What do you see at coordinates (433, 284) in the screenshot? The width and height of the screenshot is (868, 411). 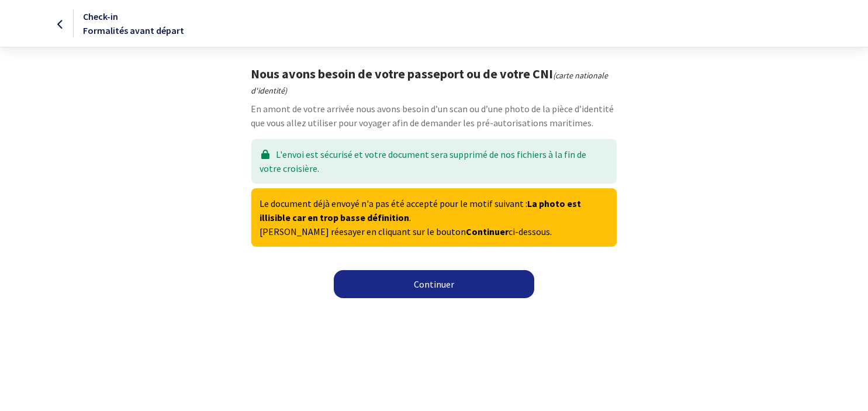 I see `a: Continuer` at bounding box center [433, 284].